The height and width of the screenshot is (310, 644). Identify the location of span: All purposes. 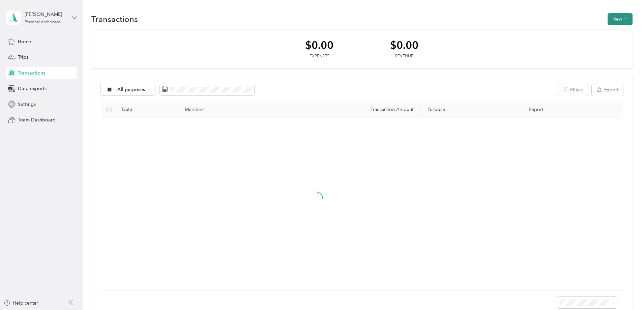
(131, 90).